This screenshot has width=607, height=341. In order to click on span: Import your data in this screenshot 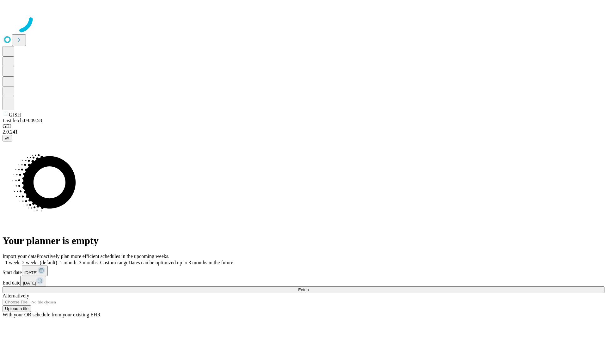, I will do `click(20, 256)`.